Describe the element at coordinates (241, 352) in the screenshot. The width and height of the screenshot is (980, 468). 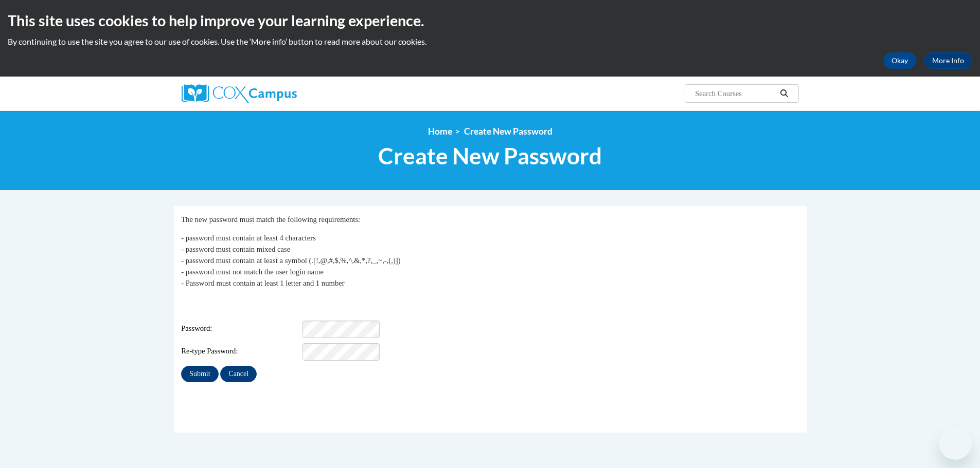
I see `span: Re-type Password:` at that location.